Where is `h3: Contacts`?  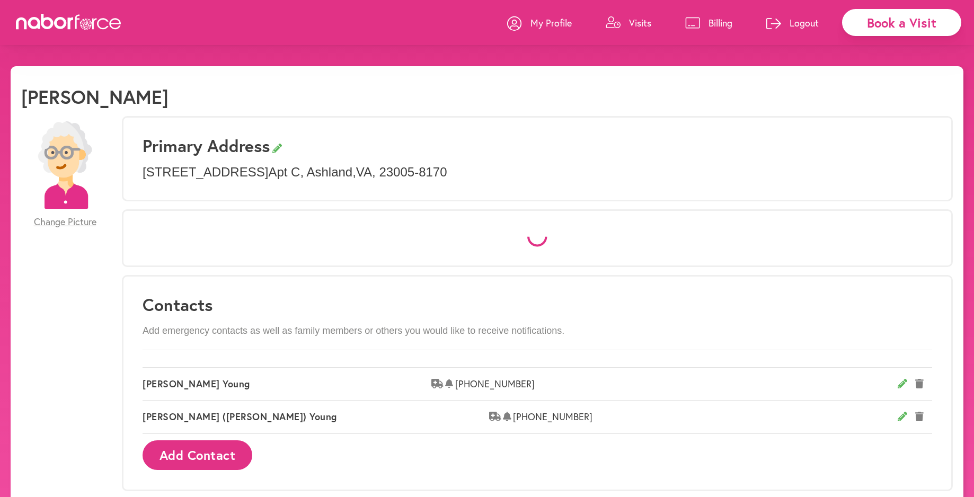
h3: Contacts is located at coordinates (537, 305).